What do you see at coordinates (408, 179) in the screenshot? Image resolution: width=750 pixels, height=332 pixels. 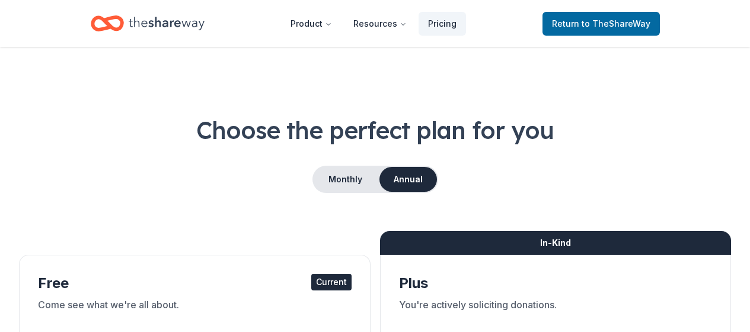 I see `button: Annual` at bounding box center [408, 179].